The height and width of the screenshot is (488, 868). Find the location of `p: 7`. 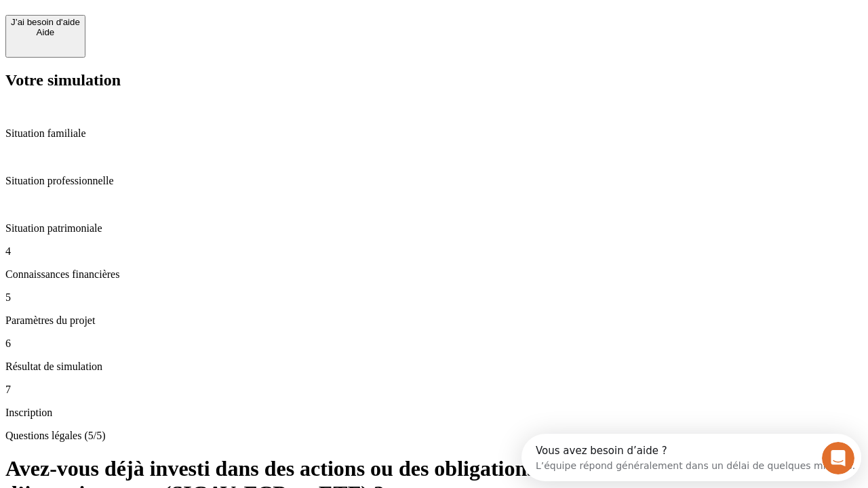

p: 7 is located at coordinates (434, 390).